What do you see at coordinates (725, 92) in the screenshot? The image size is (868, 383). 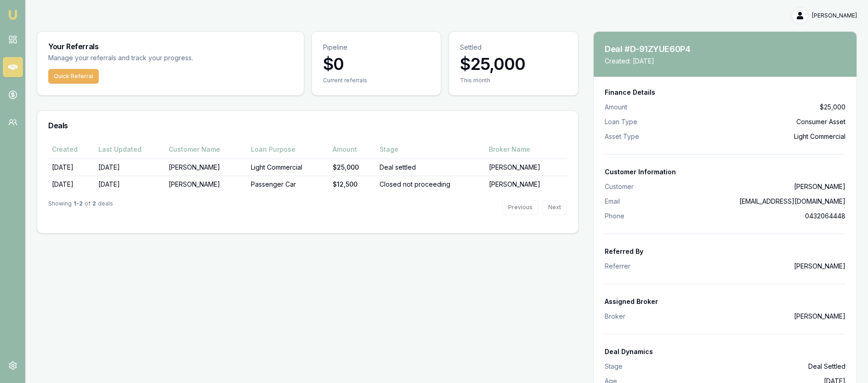 I see `div: Finance Details` at bounding box center [725, 92].